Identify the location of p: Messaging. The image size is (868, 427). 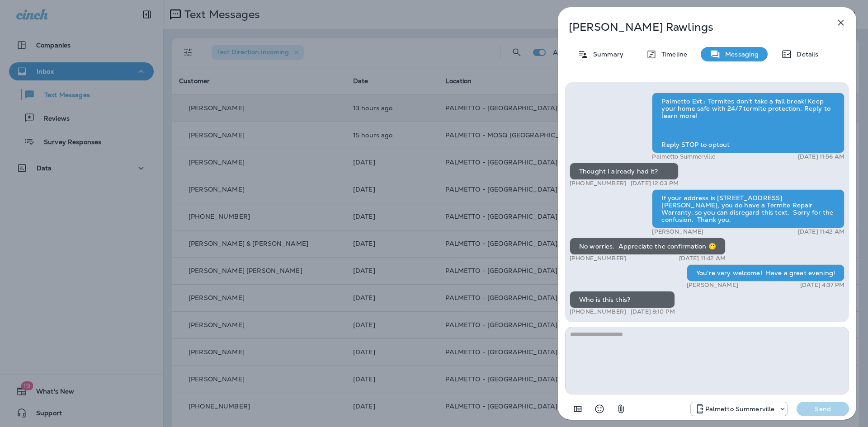
(739, 54).